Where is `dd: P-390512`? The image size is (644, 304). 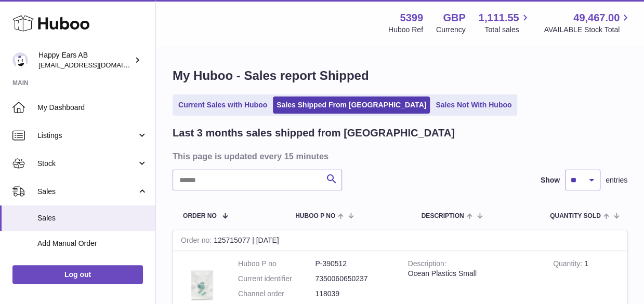
dd: P-390512 is located at coordinates (353, 264).